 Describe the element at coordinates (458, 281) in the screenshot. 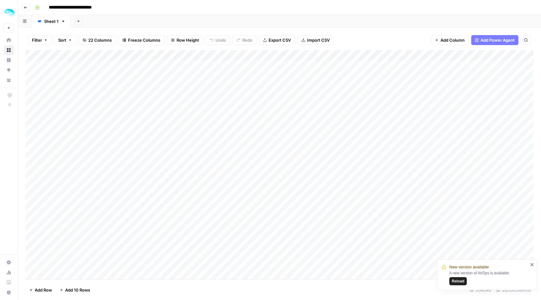

I see `span: Reload` at that location.